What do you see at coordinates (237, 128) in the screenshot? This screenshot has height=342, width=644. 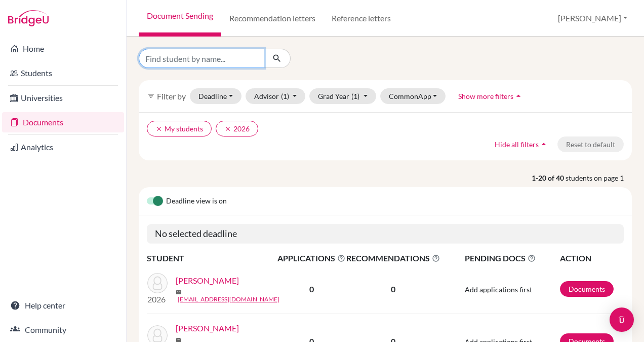 I see `button: clear2026` at bounding box center [237, 128].